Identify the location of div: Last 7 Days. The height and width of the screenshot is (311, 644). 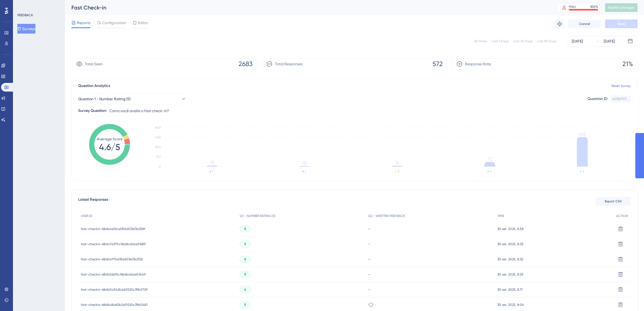
(500, 41).